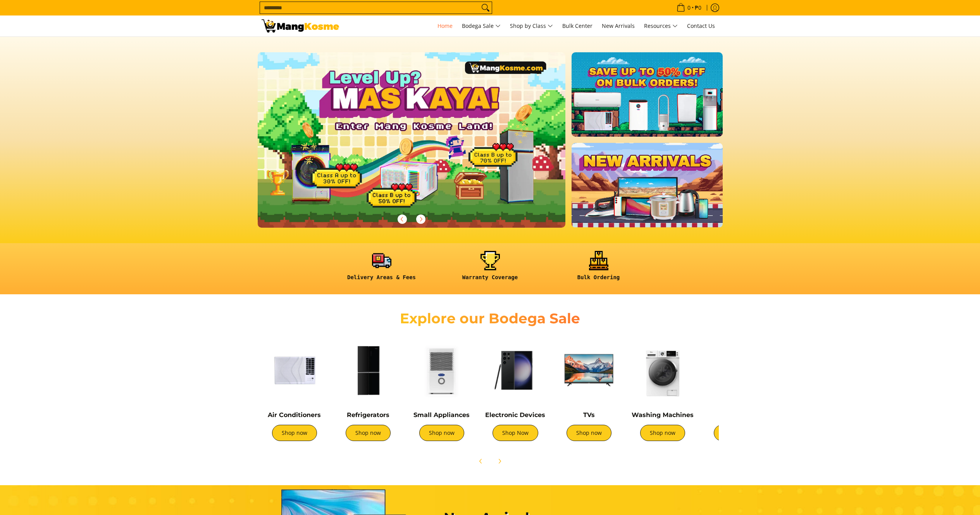 The height and width of the screenshot is (515, 980). Describe the element at coordinates (533, 26) in the screenshot. I see `nav: Main Menu` at that location.